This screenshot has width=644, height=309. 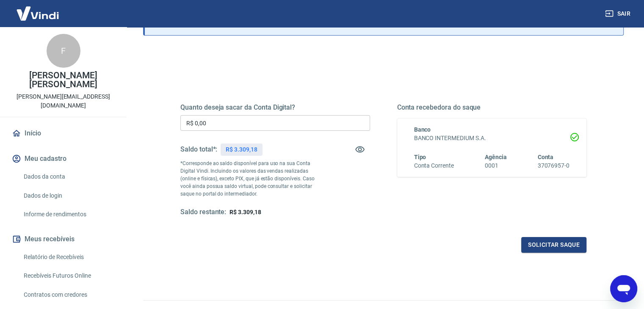 I want to click on span: Tipo, so click(x=420, y=157).